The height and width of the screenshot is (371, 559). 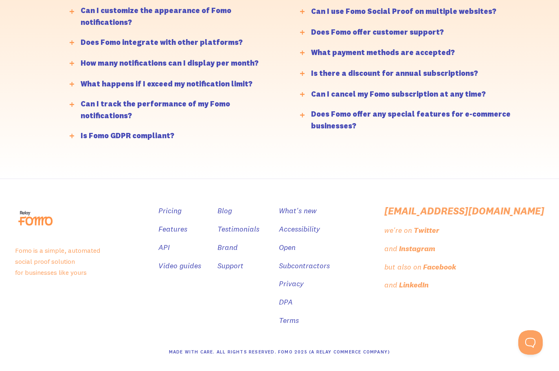 What do you see at coordinates (377, 32) in the screenshot?
I see `div: Does Fomo offer customer support?` at bounding box center [377, 32].